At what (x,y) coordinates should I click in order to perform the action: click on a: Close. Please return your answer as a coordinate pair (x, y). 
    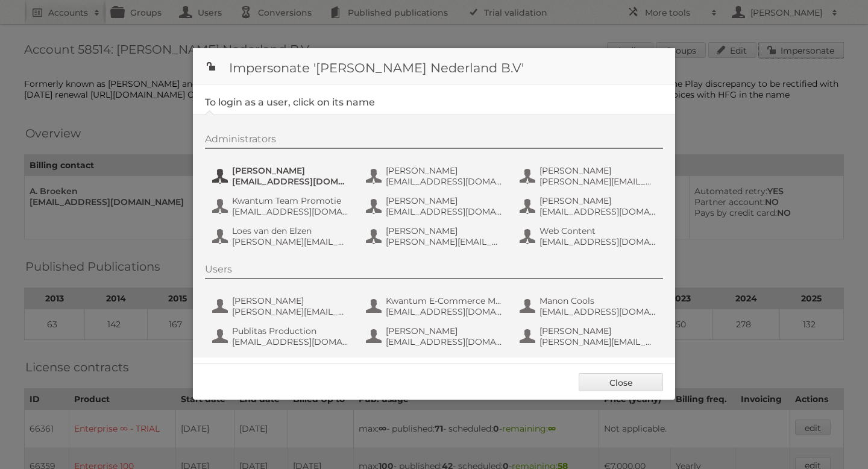
    Looking at the image, I should click on (621, 382).